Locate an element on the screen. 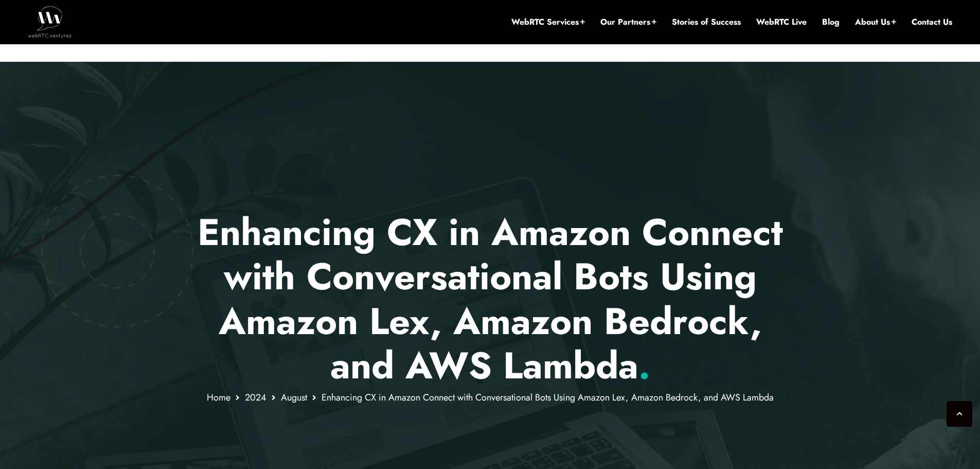 This screenshot has width=980, height=469. a: Home is located at coordinates (218, 397).